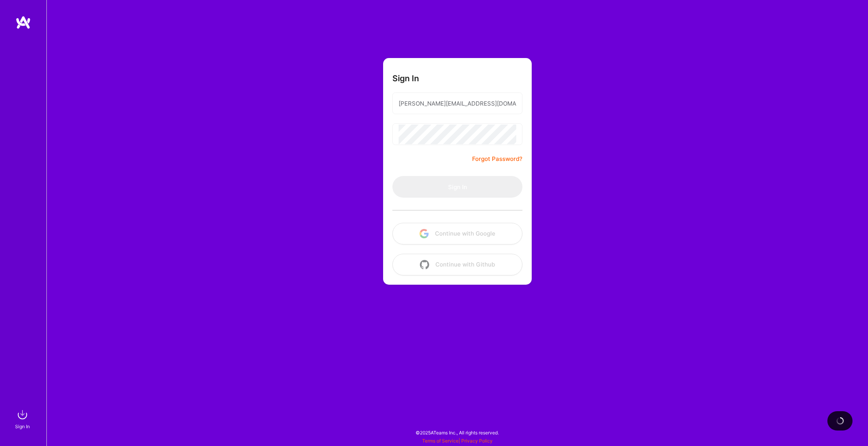 The image size is (868, 446). What do you see at coordinates (497, 159) in the screenshot?
I see `a: Forgot Password?` at bounding box center [497, 159].